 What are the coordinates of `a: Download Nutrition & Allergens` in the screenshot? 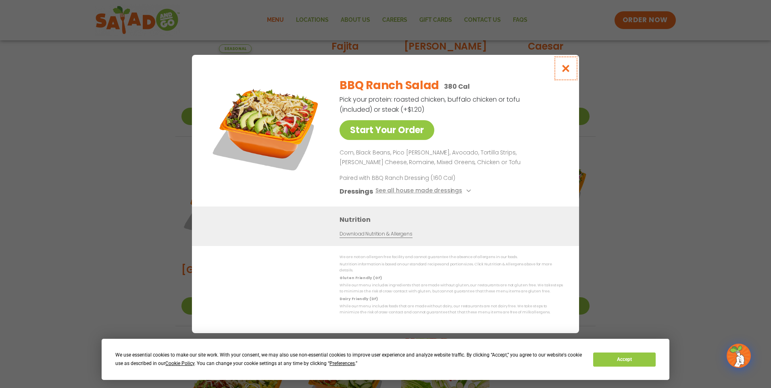 It's located at (376, 234).